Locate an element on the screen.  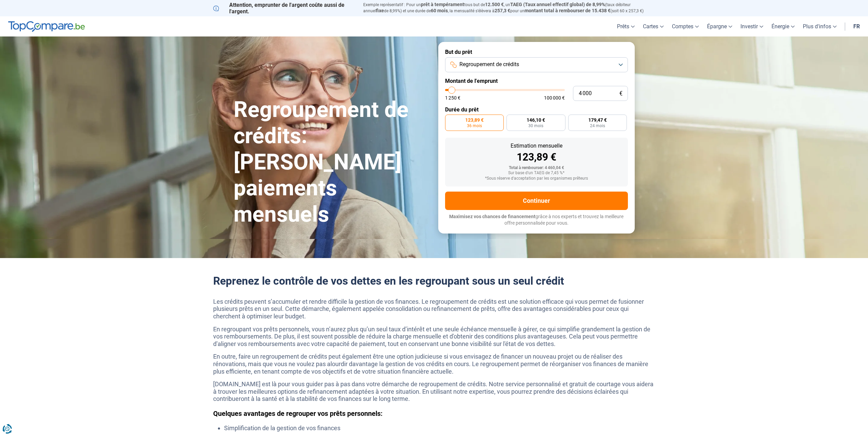
span: fixe is located at coordinates (380, 10).